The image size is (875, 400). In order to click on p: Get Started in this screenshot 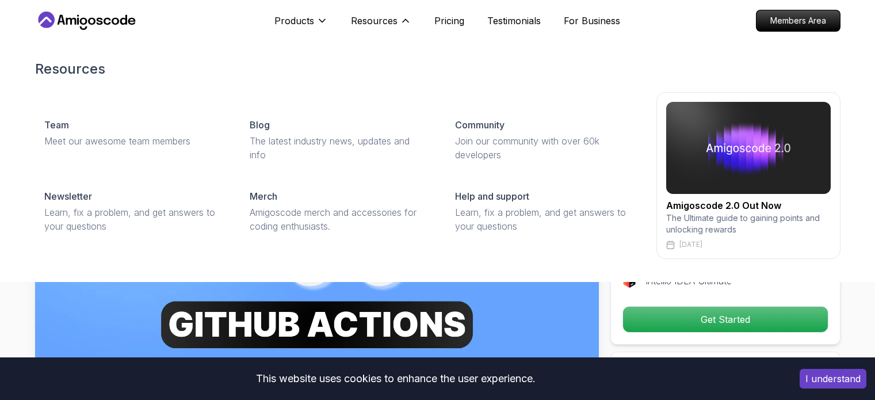, I will do `click(726, 319)`.